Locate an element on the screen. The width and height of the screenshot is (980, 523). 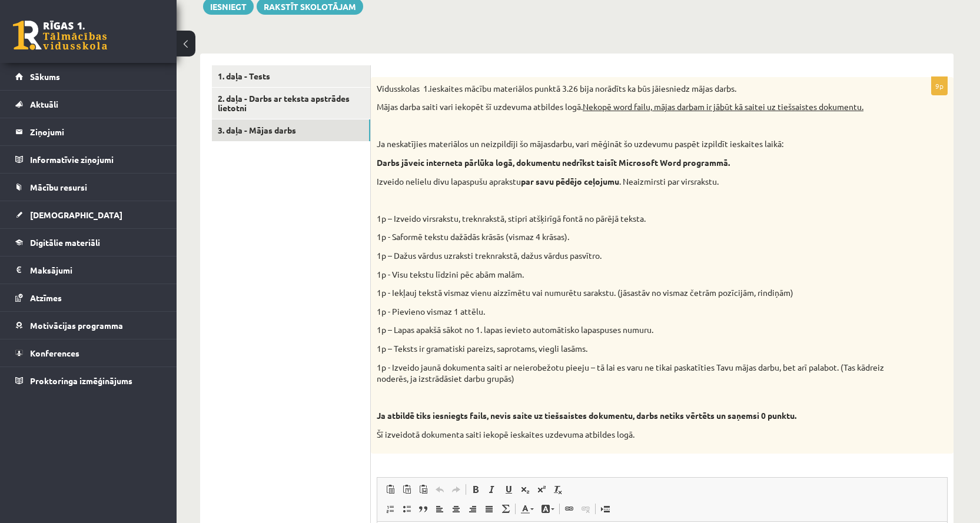
p: Izveido nelielu divu lapaspušu aprakstu . Neaizmirsti par virsrakstu. is located at coordinates (633, 182).